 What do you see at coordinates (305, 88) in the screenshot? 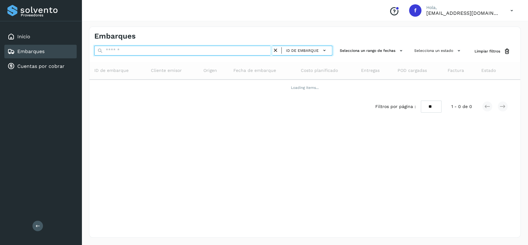
I see `td: Loading items...` at bounding box center [305, 88].